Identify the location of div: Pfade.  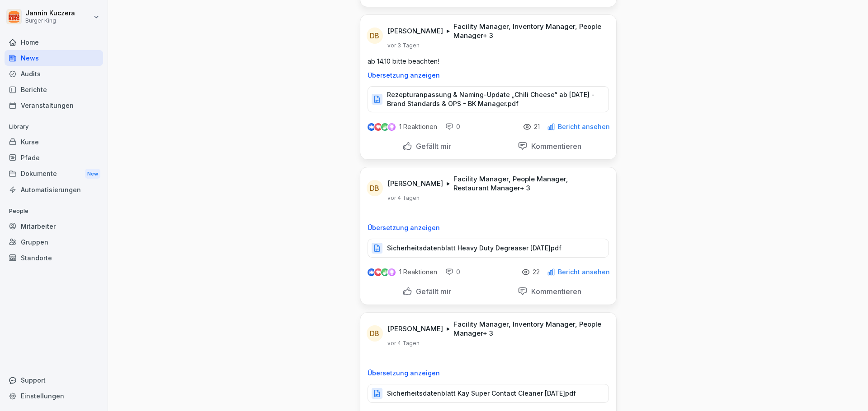
(54, 158).